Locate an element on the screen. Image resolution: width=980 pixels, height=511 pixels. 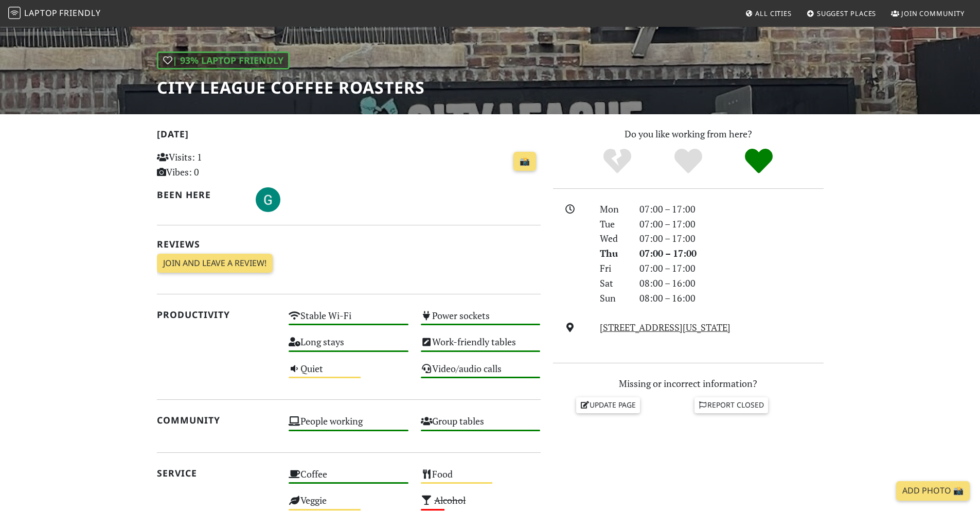
a: Add Photo 📸 is located at coordinates (933, 491).